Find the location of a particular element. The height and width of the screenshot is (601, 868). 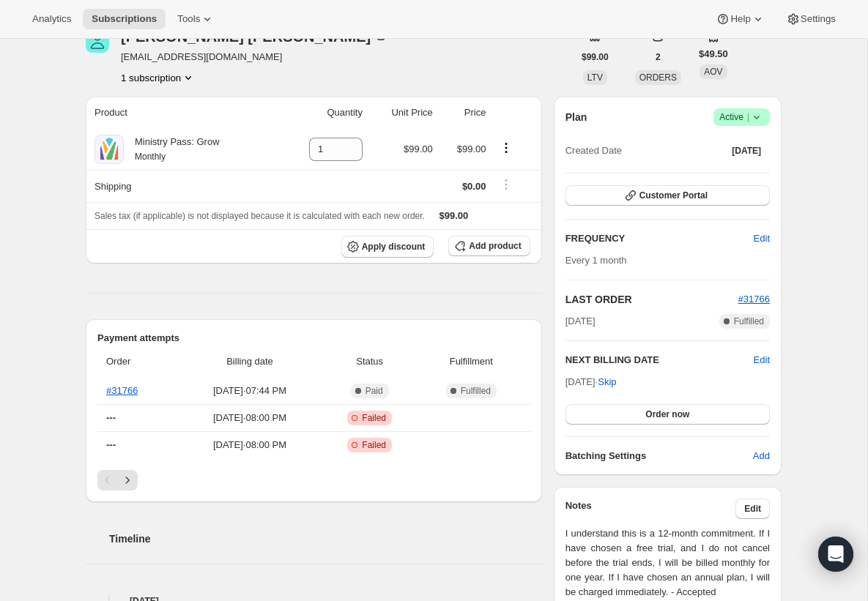

th: Price is located at coordinates (463, 113).